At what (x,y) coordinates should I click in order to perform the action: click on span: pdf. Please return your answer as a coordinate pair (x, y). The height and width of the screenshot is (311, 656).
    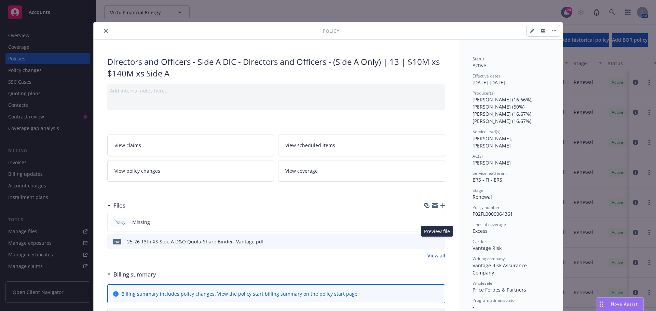
    Looking at the image, I should click on (117, 242).